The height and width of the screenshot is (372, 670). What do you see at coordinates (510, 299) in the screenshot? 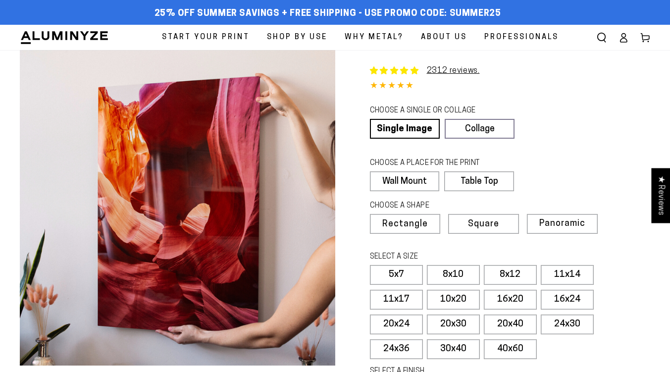
I see `label: 16x20` at bounding box center [510, 299].